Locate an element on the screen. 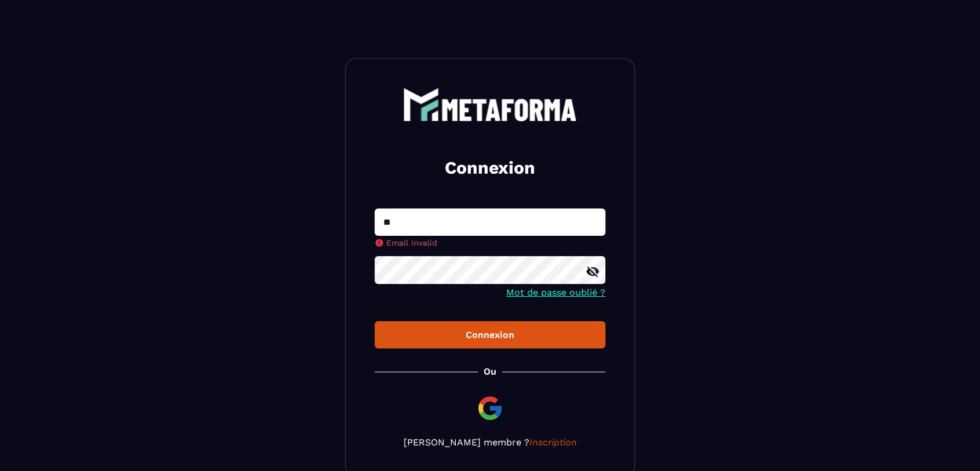  a: logo is located at coordinates (490, 105).